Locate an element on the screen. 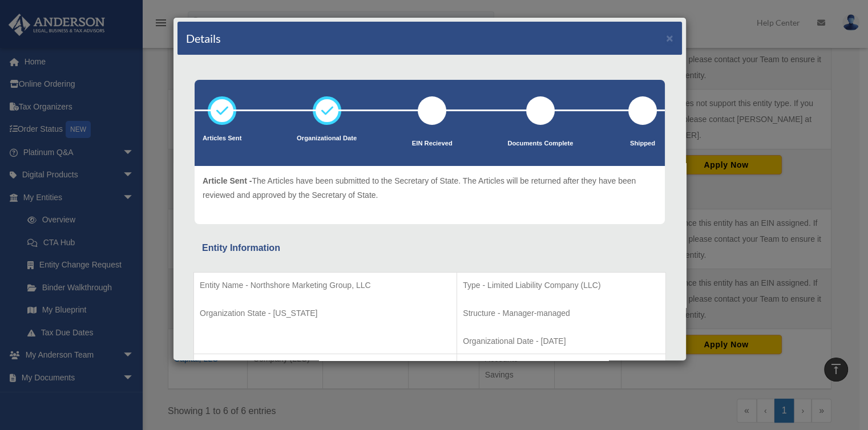 This screenshot has height=430, width=868. p: Structure - Manager-managed is located at coordinates (561, 313).